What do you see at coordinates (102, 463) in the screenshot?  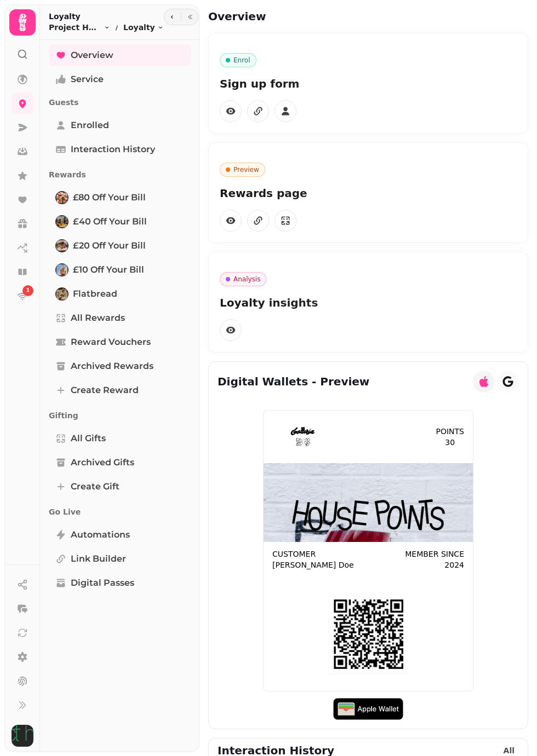 I see `span: Archived Gifts` at bounding box center [102, 463].